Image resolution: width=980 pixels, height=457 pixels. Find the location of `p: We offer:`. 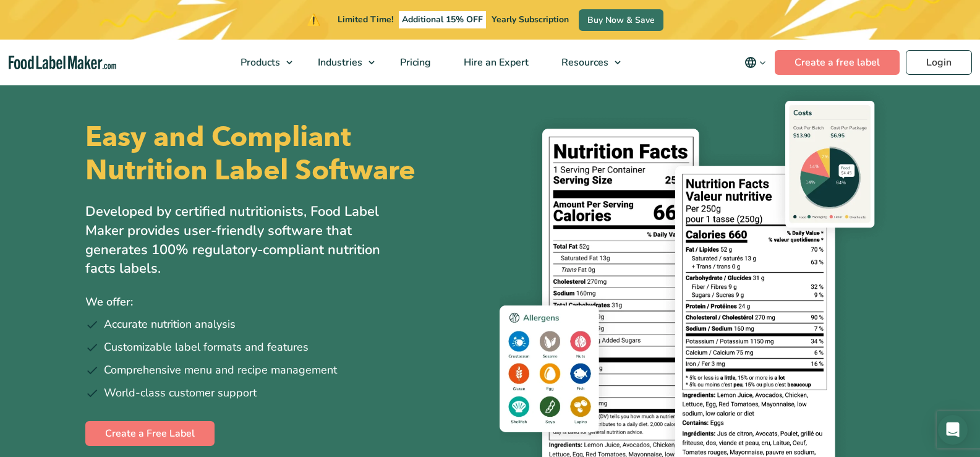

p: We offer: is located at coordinates (283, 302).